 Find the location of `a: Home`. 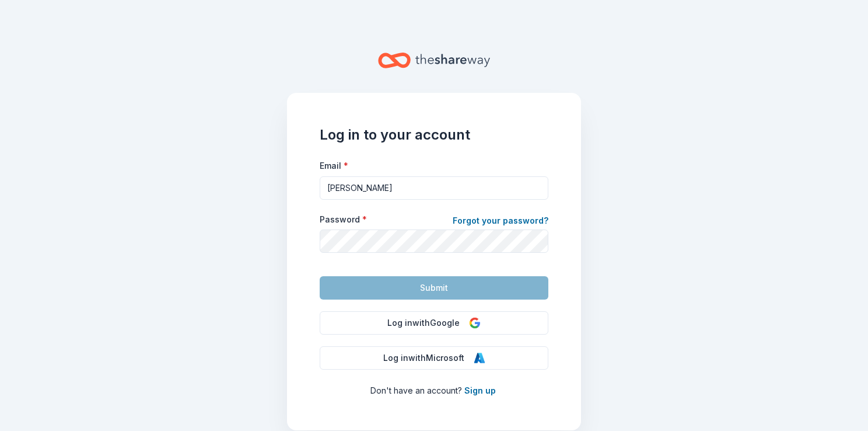

a: Home is located at coordinates (434, 60).